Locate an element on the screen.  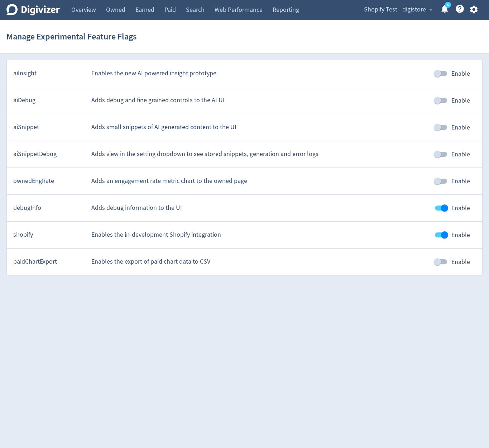
div: Enables the export of paid chart data to CSV is located at coordinates (260, 261).